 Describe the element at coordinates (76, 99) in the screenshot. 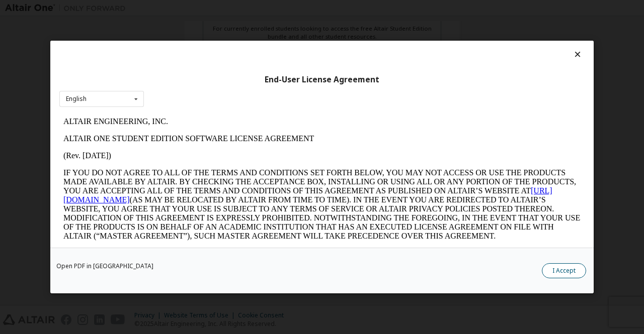

I see `div: English` at that location.